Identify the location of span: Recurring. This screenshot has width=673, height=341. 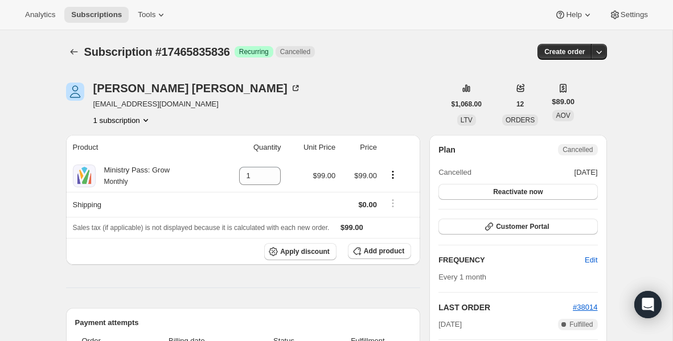
(254, 52).